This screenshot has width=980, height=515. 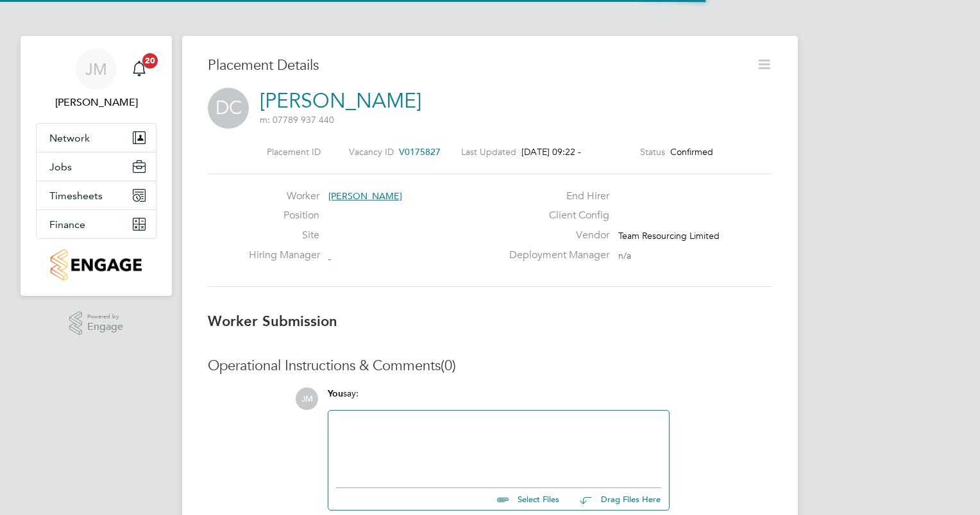 What do you see at coordinates (488, 152) in the screenshot?
I see `label: Last Updated` at bounding box center [488, 152].